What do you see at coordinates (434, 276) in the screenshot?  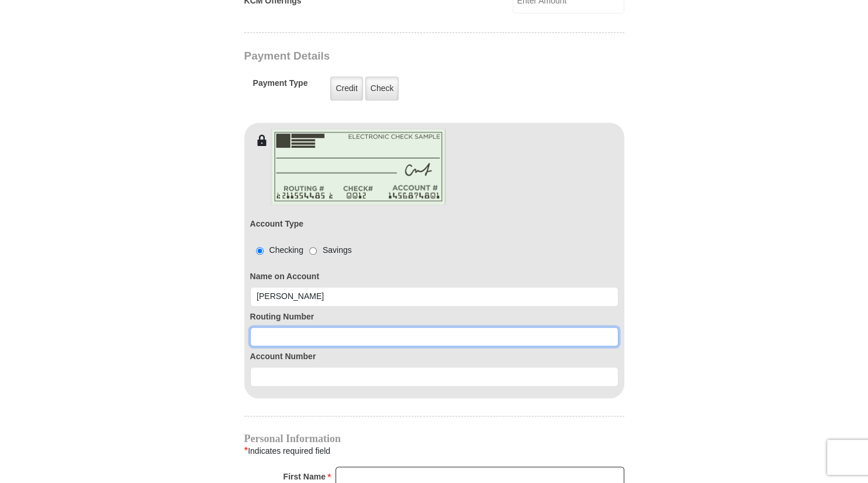 I see `label: Name on Account` at bounding box center [434, 276].